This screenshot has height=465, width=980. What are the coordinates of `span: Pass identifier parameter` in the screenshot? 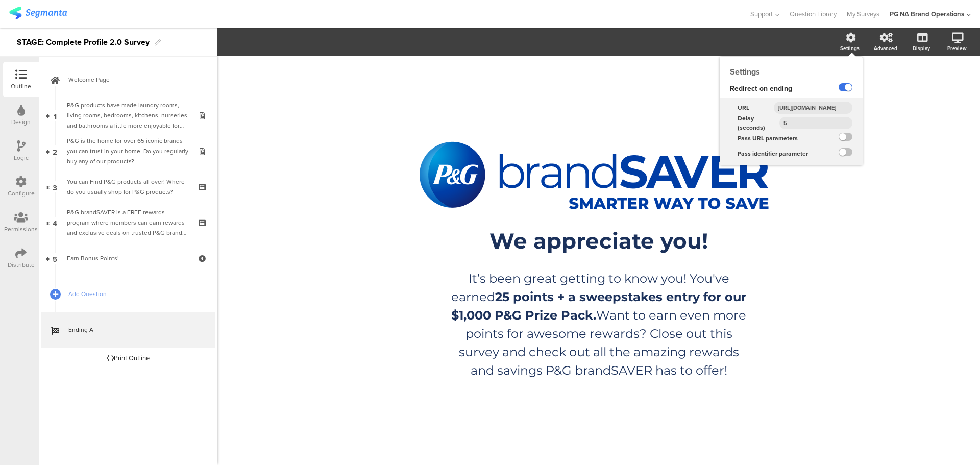 It's located at (773, 154).